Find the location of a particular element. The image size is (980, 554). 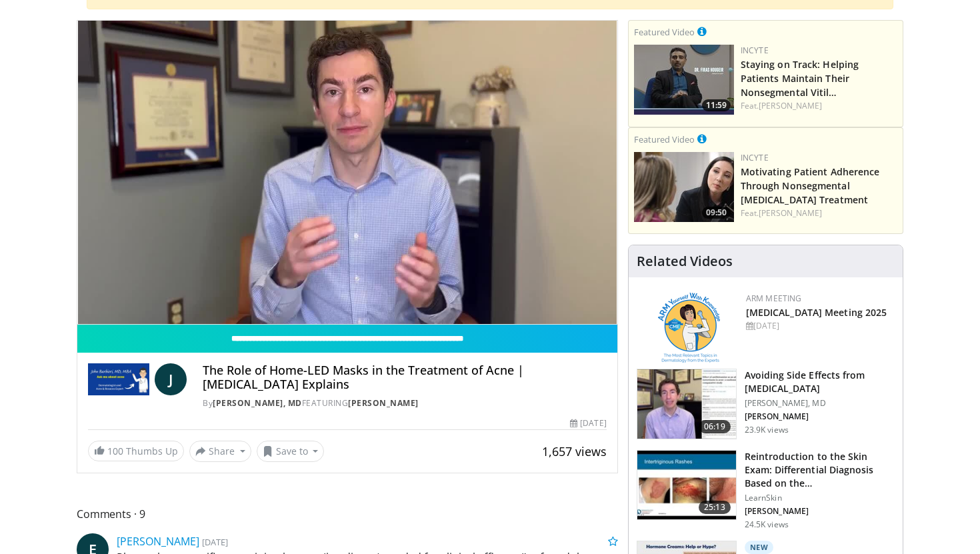

a: 11:59 is located at coordinates (684, 79).